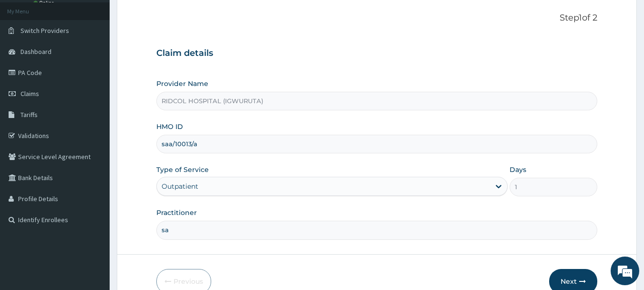 The width and height of the screenshot is (644, 290). I want to click on textarea: Type your message and hit 'Enter', so click(93, 207).